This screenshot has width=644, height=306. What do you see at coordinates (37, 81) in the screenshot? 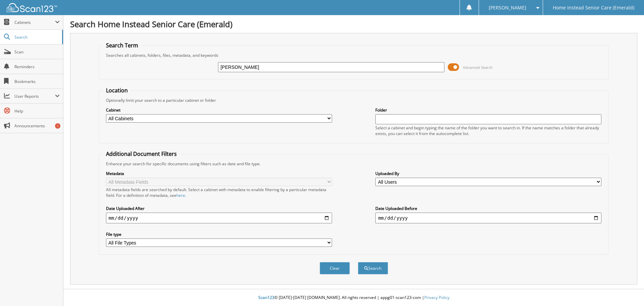
I see `span: Bookmarks` at bounding box center [37, 81].